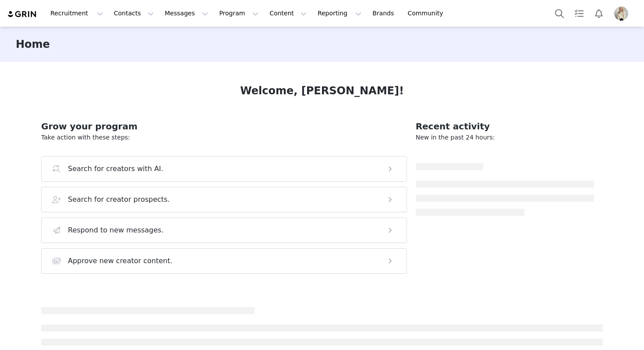  Describe the element at coordinates (22, 14) in the screenshot. I see `a: grin logo` at that location.